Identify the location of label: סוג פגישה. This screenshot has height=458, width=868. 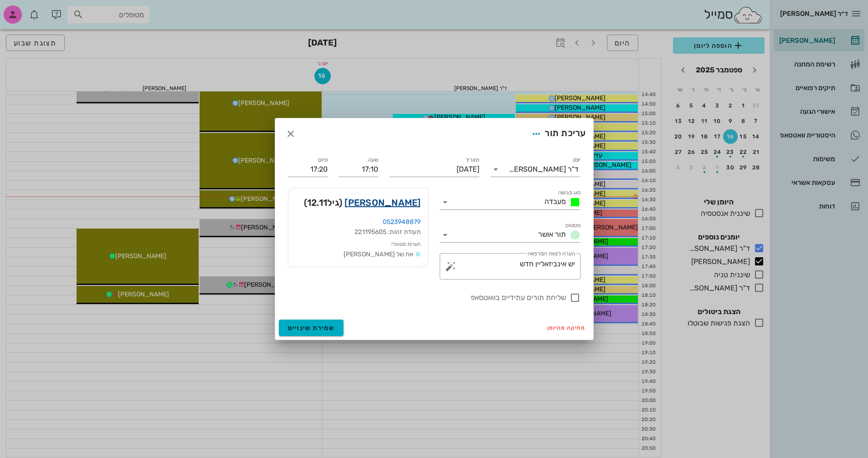
(569, 192).